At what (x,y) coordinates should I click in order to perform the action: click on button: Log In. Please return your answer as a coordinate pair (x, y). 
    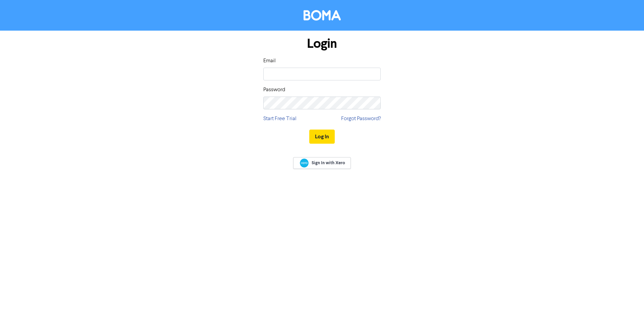
    Looking at the image, I should click on (322, 136).